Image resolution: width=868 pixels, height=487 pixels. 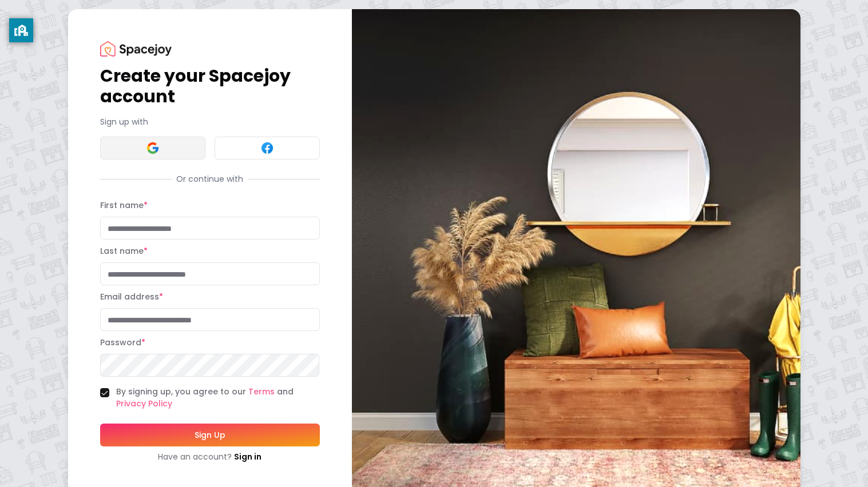 I want to click on button: privacy banner, so click(x=21, y=30).